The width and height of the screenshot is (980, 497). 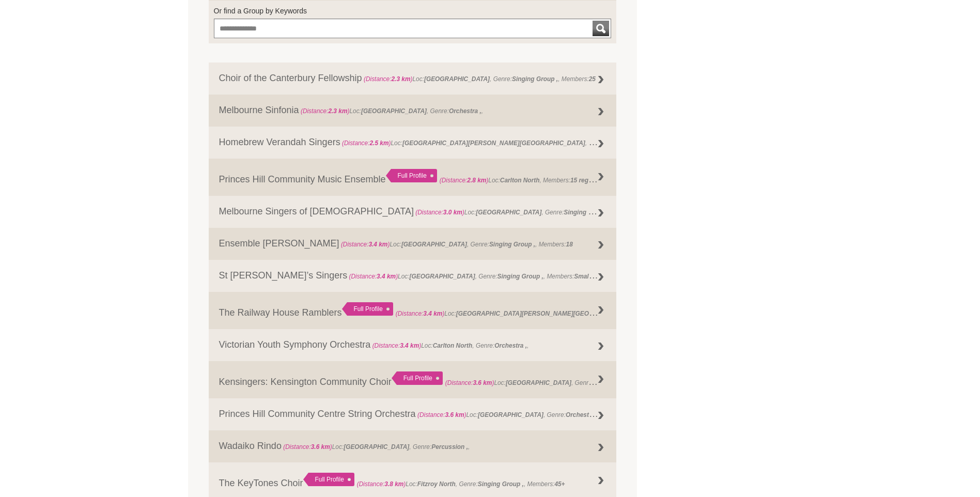 What do you see at coordinates (586, 179) in the screenshot?
I see `strong: 15 regulars` at bounding box center [586, 179].